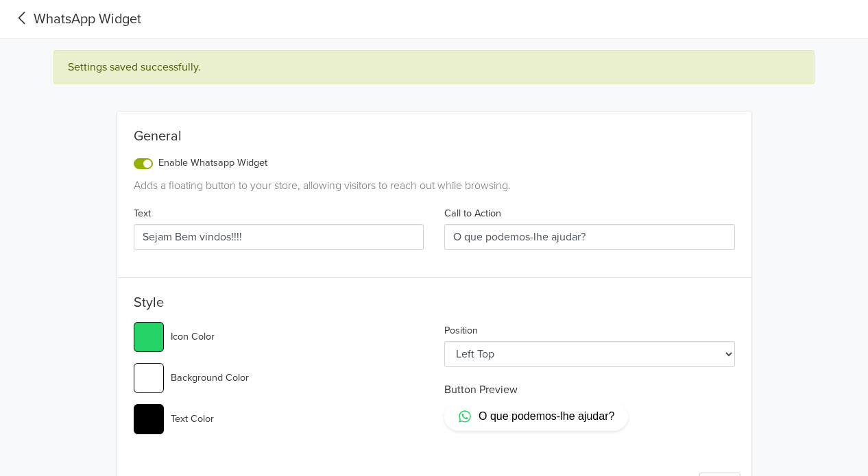 The height and width of the screenshot is (476, 868). Describe the element at coordinates (193, 337) in the screenshot. I see `label: Icon Color` at that location.